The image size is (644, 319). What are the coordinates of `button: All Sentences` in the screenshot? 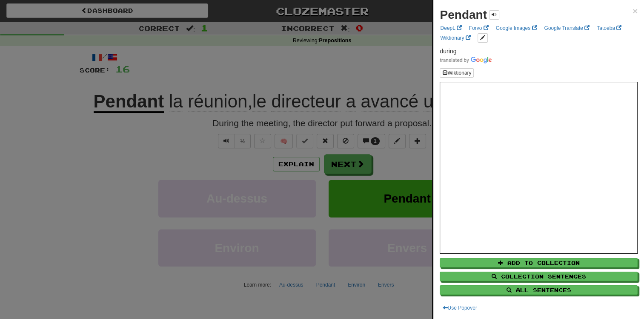 It's located at (539, 290).